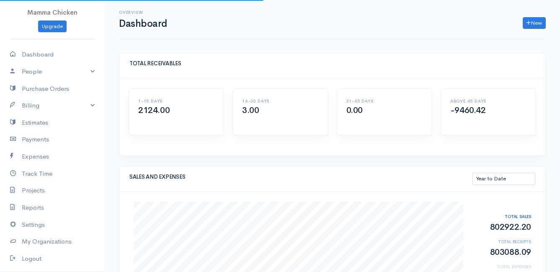  I want to click on h6: 16-30 DAYS, so click(280, 101).